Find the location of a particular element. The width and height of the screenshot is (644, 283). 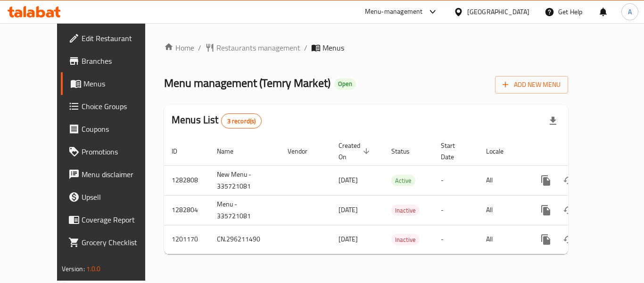

span: Menu management ( Temry Market ) is located at coordinates (247, 82).